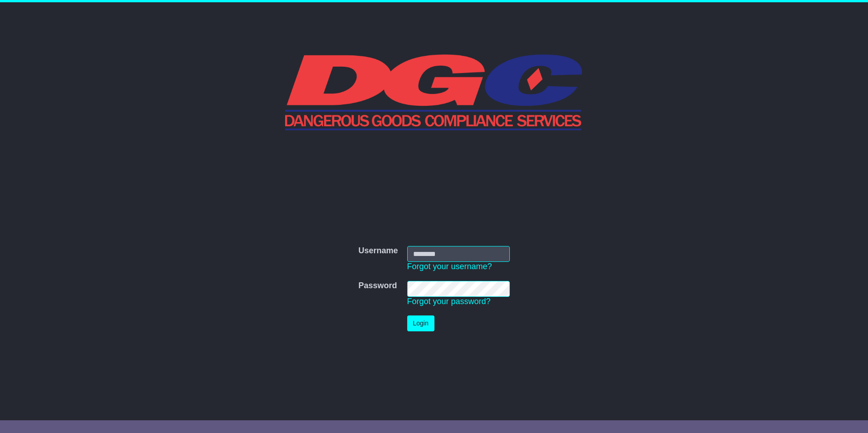 The width and height of the screenshot is (868, 433). What do you see at coordinates (449, 301) in the screenshot?
I see `a: Forgot your password?` at bounding box center [449, 301].